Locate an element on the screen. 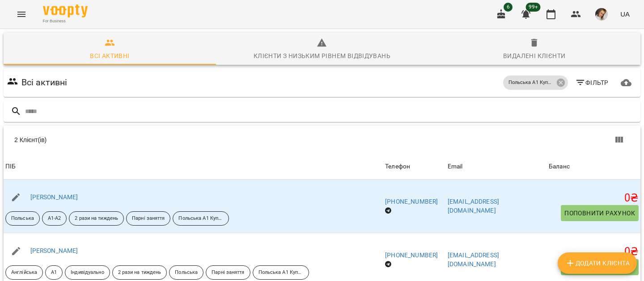 The image size is (644, 281). span: UA is located at coordinates (624, 14).